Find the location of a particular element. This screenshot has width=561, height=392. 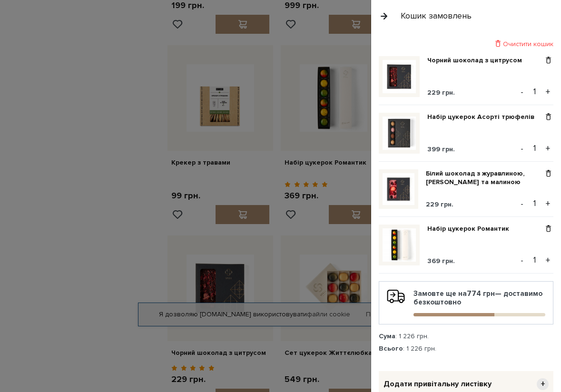

a: Чорний шоколад з цитрусом is located at coordinates (478, 60).